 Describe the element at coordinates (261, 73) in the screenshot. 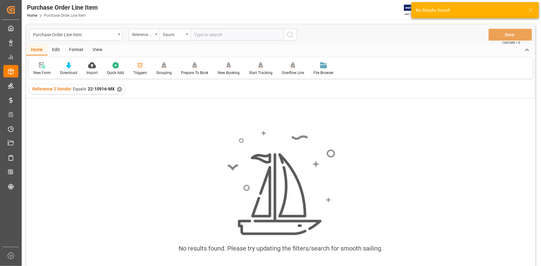

I see `div: Start Tracking` at that location.